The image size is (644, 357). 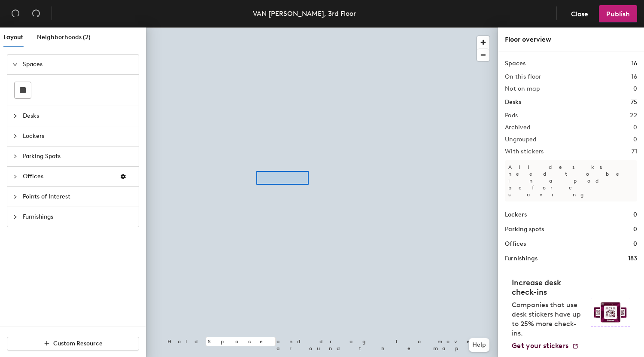 What do you see at coordinates (634, 115) in the screenshot?
I see `h2: 22` at bounding box center [634, 115].